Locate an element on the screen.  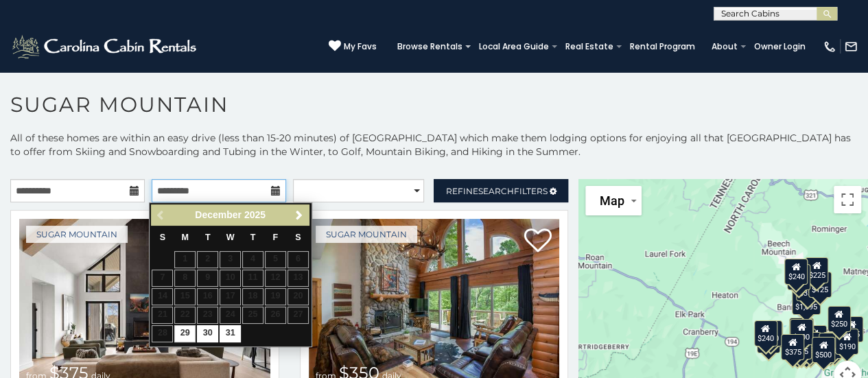
span: Friday is located at coordinates (276, 237).